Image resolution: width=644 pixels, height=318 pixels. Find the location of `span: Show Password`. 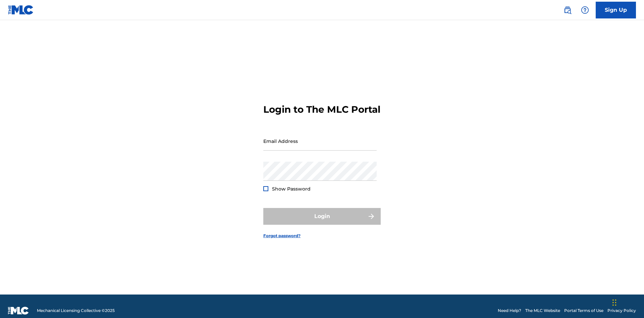

span: Show Password is located at coordinates (291, 189).